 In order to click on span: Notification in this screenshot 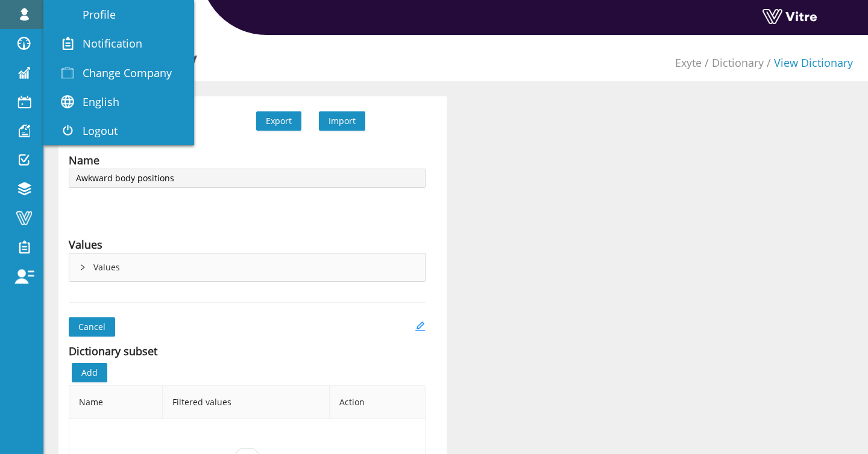, I will do `click(112, 43)`.